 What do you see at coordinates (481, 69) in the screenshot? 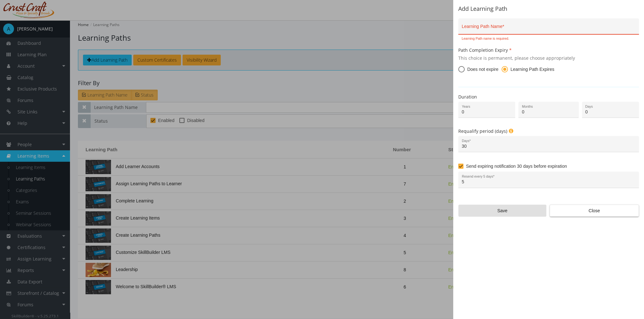
I see `span: Does not expire` at bounding box center [481, 69].